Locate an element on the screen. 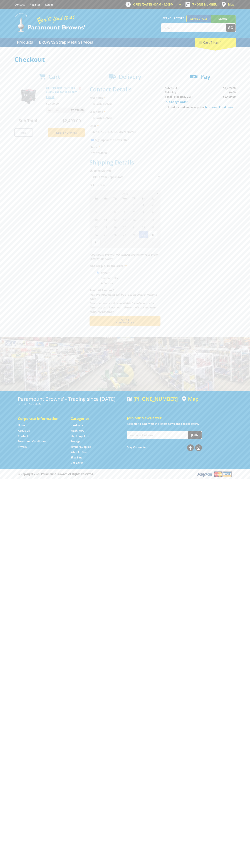 The image size is (250, 868). div: Cart is located at coordinates (216, 42).